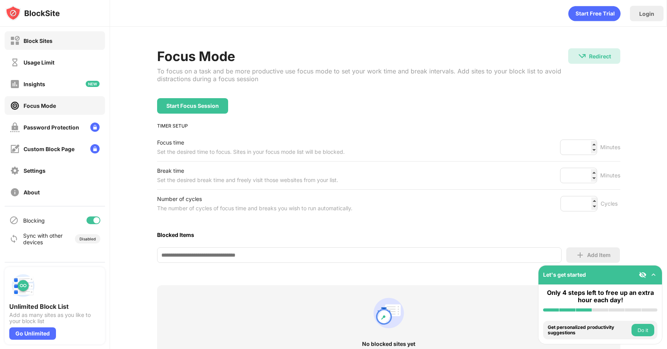  I want to click on img: eye-not-visible.svg, so click(643, 275).